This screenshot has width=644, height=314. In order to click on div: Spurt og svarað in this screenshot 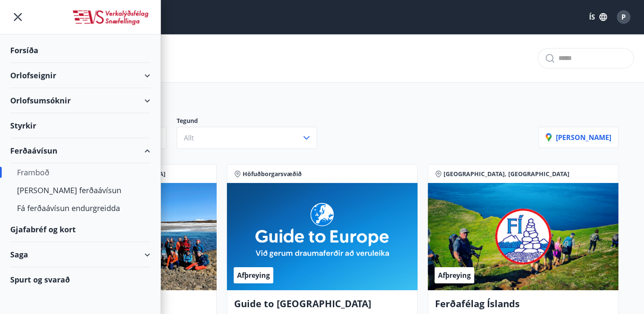, I will do `click(80, 279)`.